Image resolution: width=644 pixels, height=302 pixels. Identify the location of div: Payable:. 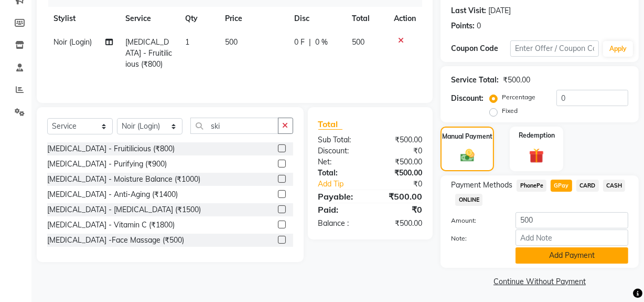
(340, 196).